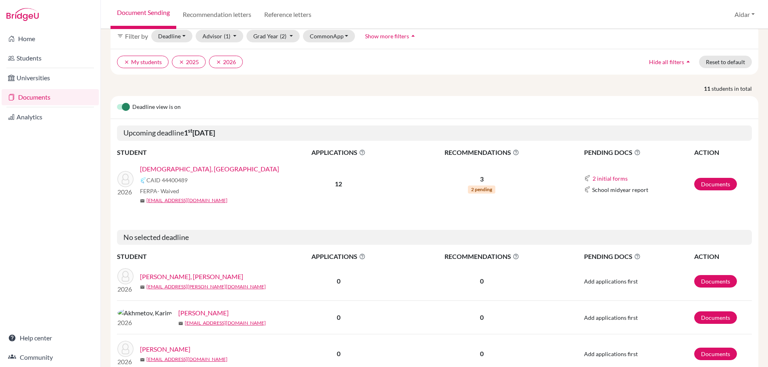  I want to click on img: Bridge-U, so click(23, 15).